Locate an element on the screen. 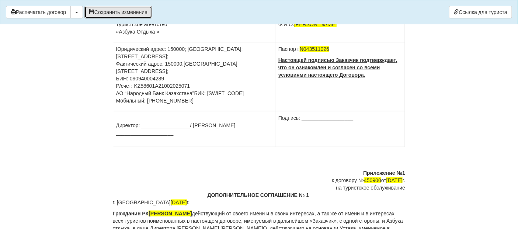 This screenshot has width=518, height=229. p: Ф.И.О. is located at coordinates (340, 24).